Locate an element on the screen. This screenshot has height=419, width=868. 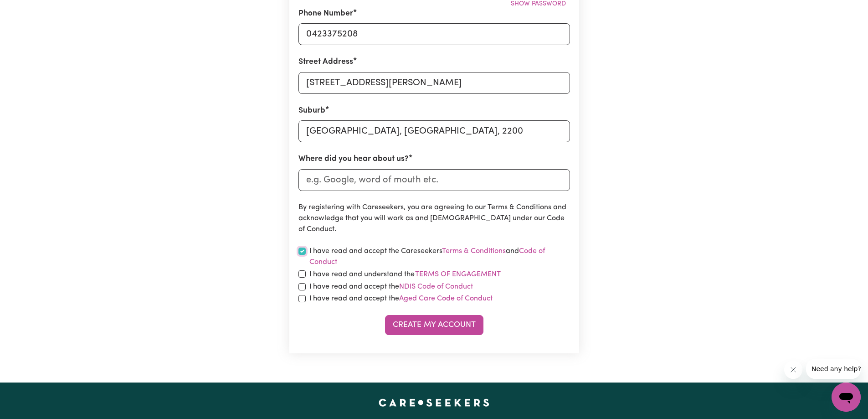
span: Need any help? is located at coordinates (30, 10).